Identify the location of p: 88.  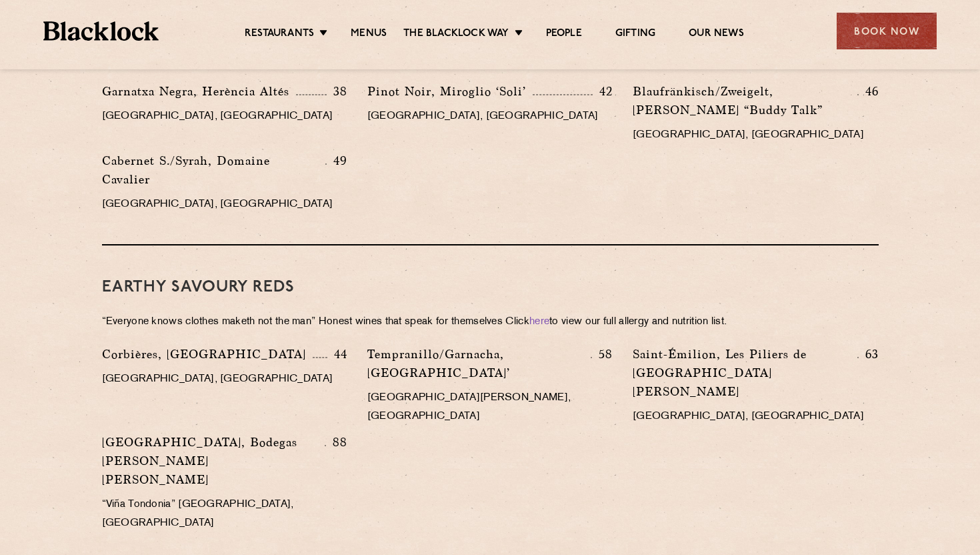
(336, 442).